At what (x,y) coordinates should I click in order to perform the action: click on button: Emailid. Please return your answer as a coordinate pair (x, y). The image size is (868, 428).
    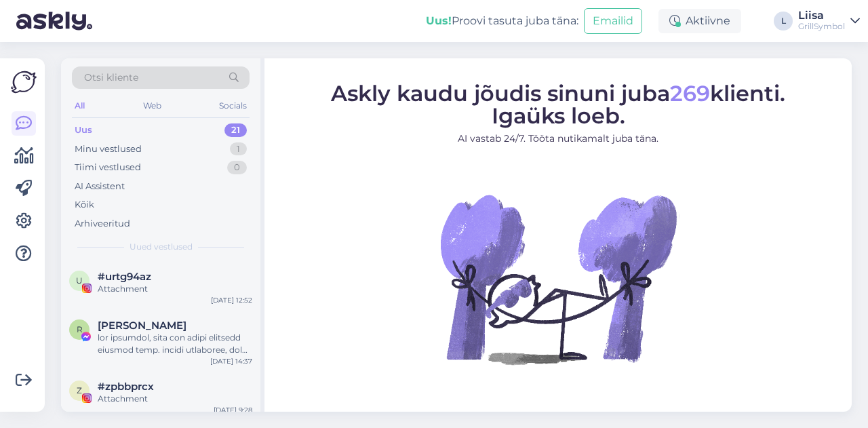
    Looking at the image, I should click on (613, 21).